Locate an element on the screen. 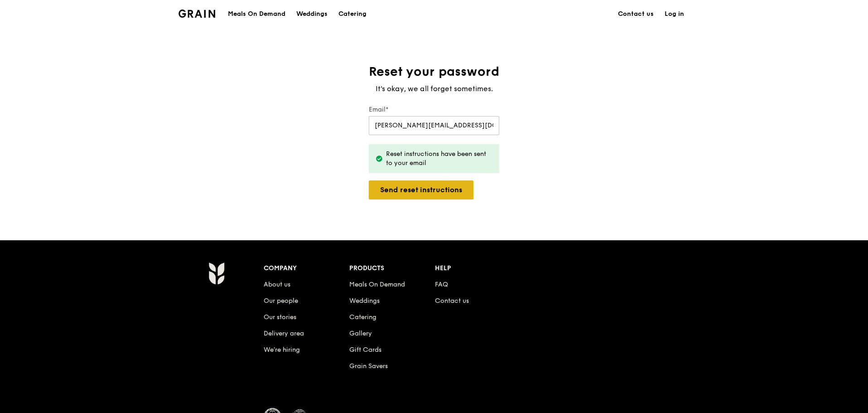 The image size is (868, 413). div: Company is located at coordinates (306, 268).